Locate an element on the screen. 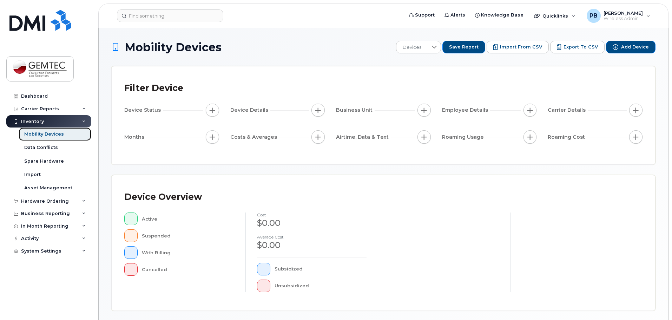 The image size is (672, 320). button: Add Device is located at coordinates (631, 47).